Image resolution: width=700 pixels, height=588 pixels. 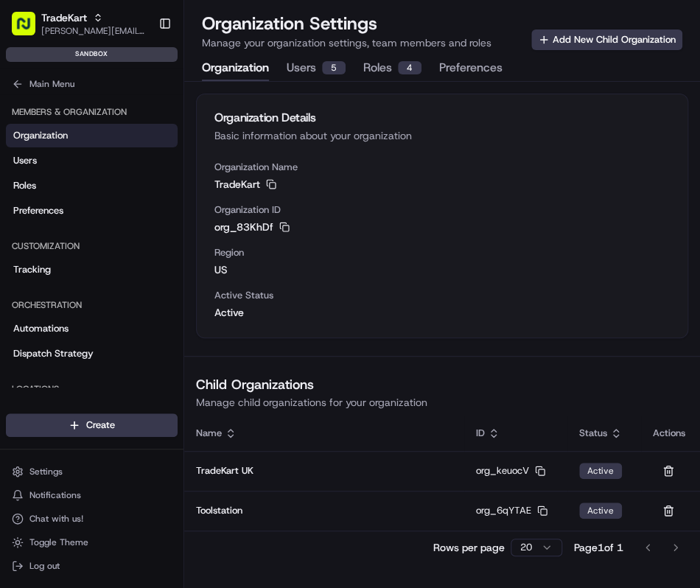 I want to click on span: Organization Name, so click(x=442, y=168).